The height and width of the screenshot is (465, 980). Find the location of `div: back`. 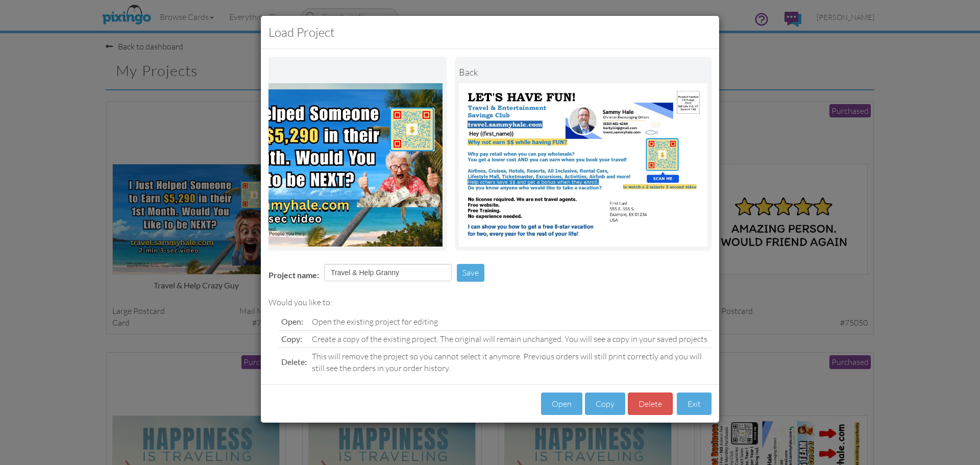

div: back is located at coordinates (583, 72).